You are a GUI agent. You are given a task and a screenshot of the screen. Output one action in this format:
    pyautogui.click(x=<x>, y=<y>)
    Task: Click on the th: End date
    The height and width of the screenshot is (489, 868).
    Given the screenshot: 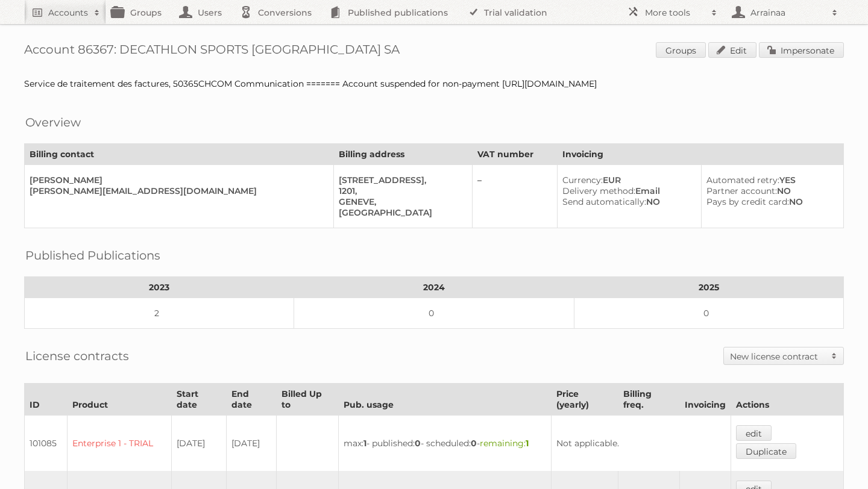 What is the action you would take?
    pyautogui.click(x=252, y=400)
    